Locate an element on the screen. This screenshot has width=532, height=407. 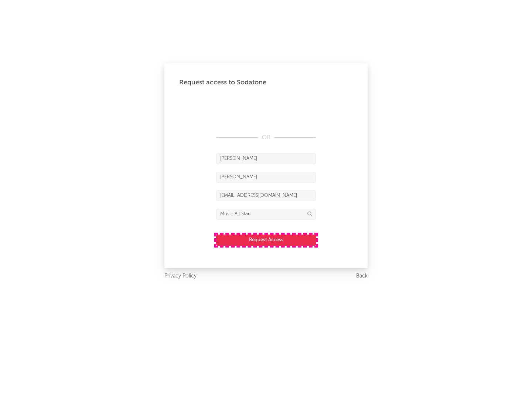
button: Request Access is located at coordinates (266, 240).